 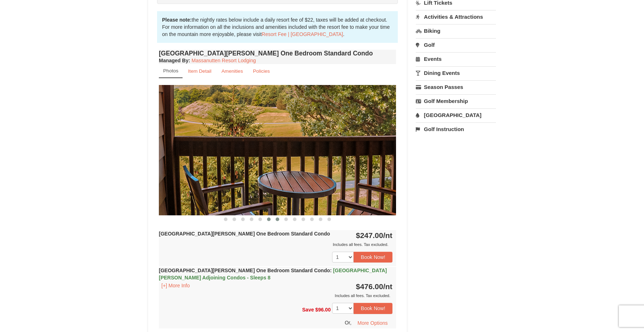 What do you see at coordinates (348, 322) in the screenshot?
I see `span: Or,` at bounding box center [348, 322].